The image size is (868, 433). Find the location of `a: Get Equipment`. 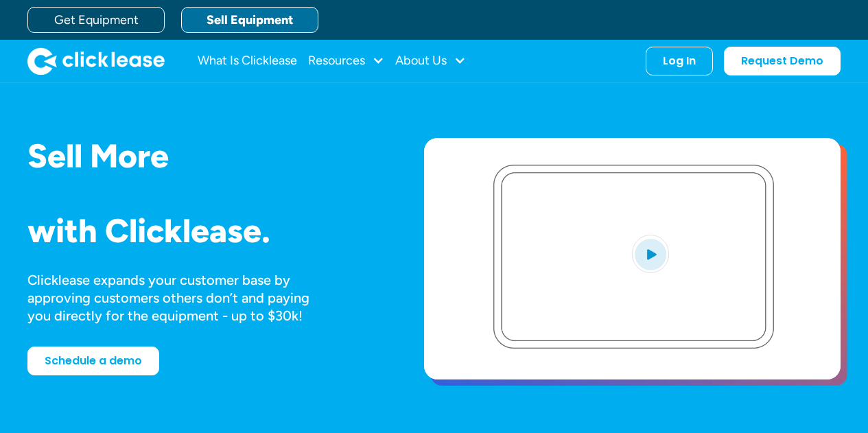

a: Get Equipment is located at coordinates (96, 20).